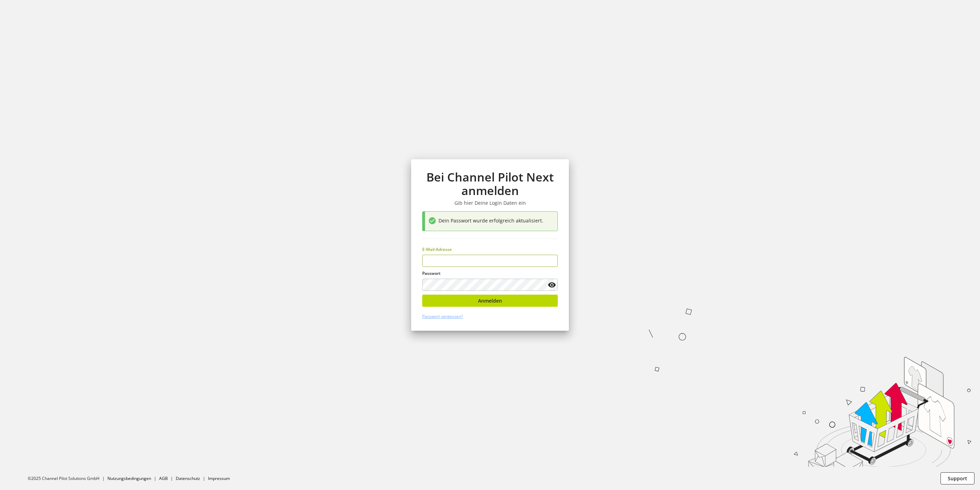 The height and width of the screenshot is (490, 980). What do you see at coordinates (437, 249) in the screenshot?
I see `span: E-Mail-Adresse` at bounding box center [437, 249].